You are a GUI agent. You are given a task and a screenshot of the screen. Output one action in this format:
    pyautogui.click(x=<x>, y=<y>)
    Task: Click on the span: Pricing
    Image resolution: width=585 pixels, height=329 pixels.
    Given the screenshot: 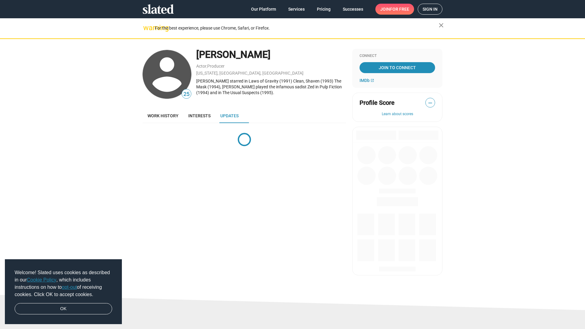 What is the action you would take?
    pyautogui.click(x=323, y=9)
    